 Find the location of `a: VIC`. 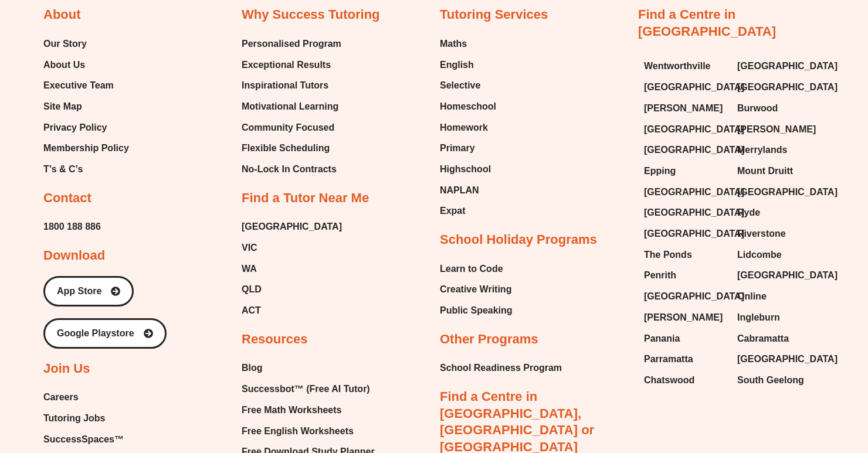

a: VIC is located at coordinates (291, 248).